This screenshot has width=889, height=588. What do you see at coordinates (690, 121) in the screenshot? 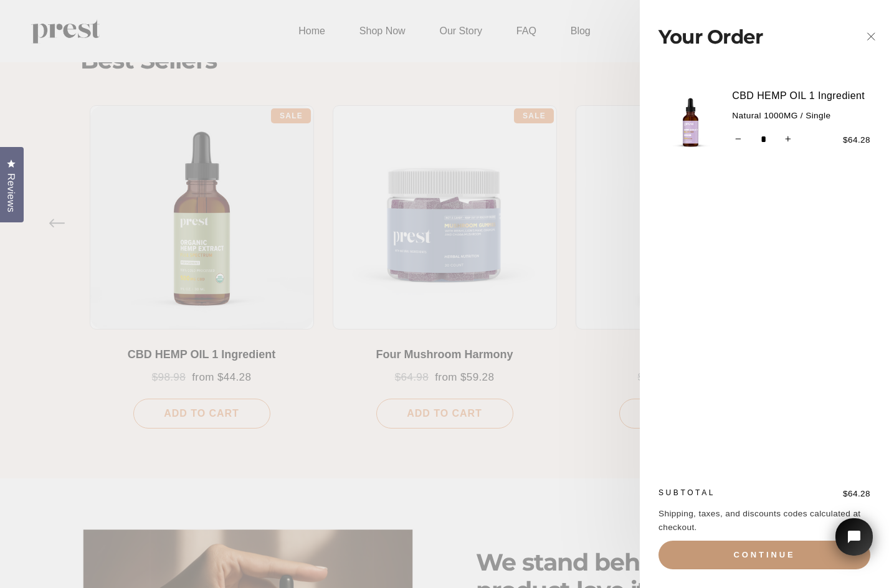
I see `img: CBD HEMP OIL 1 Ingredient` at bounding box center [690, 121].